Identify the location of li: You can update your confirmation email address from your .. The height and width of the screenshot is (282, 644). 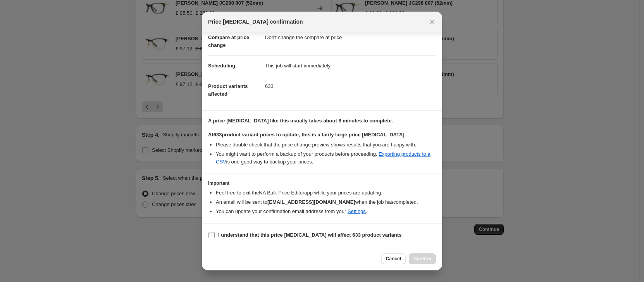
(326, 211).